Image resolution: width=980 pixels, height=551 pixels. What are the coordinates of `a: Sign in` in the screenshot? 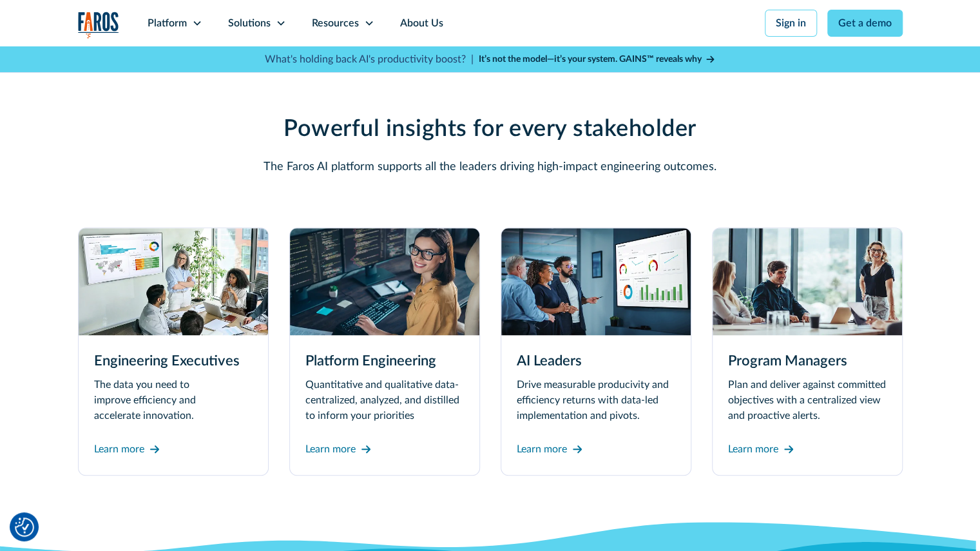 It's located at (791, 23).